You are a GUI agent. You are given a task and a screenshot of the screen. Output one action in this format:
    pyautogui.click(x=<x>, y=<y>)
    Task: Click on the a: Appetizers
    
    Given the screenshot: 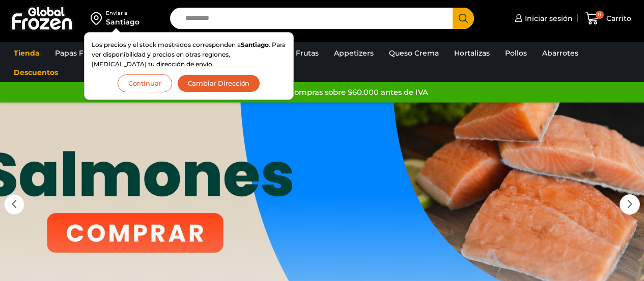 What is the action you would take?
    pyautogui.click(x=353, y=53)
    